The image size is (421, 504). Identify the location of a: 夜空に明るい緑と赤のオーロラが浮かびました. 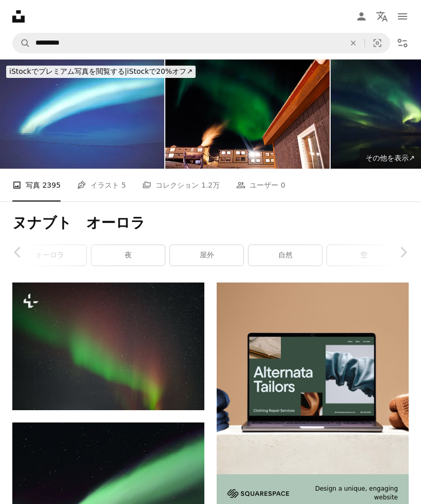
(108, 346).